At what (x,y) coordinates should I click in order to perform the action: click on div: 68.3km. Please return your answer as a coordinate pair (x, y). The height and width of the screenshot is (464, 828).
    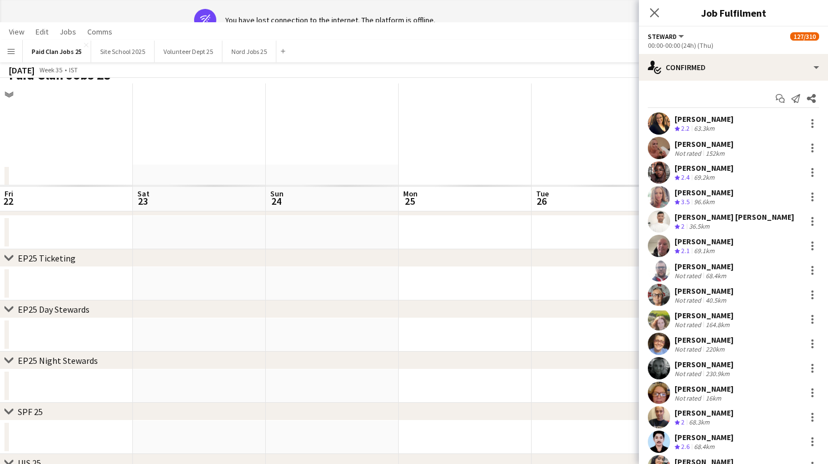
    Looking at the image, I should click on (699, 422).